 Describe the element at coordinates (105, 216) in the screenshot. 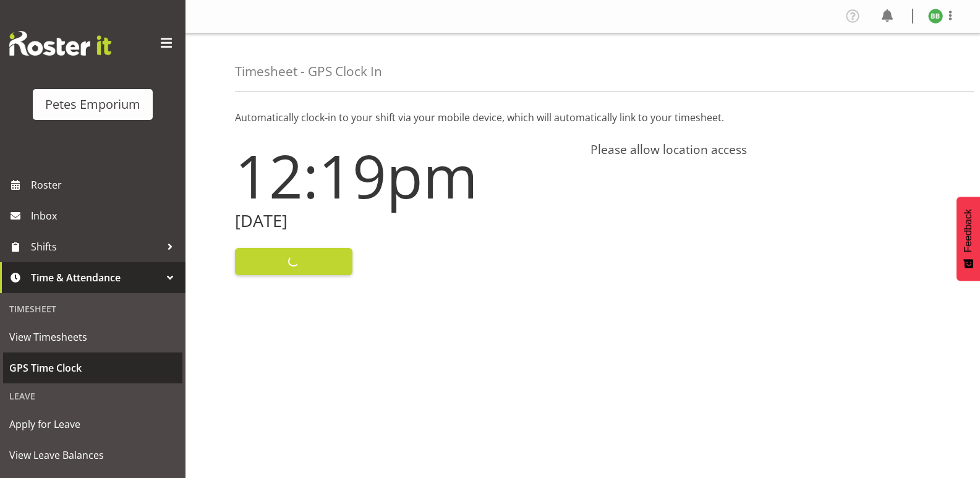

I see `span: Inbox` at that location.